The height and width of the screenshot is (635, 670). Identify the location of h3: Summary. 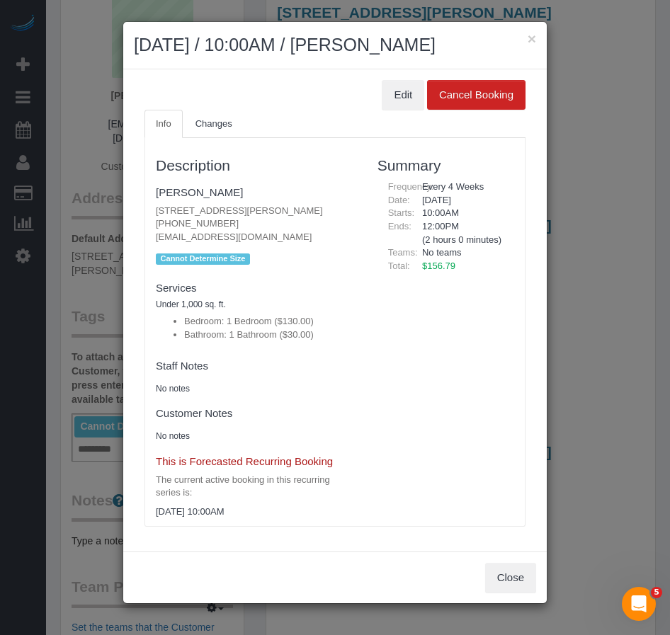
(445, 165).